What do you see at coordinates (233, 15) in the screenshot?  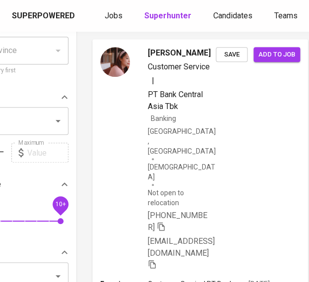 I see `span: Candidates` at bounding box center [233, 15].